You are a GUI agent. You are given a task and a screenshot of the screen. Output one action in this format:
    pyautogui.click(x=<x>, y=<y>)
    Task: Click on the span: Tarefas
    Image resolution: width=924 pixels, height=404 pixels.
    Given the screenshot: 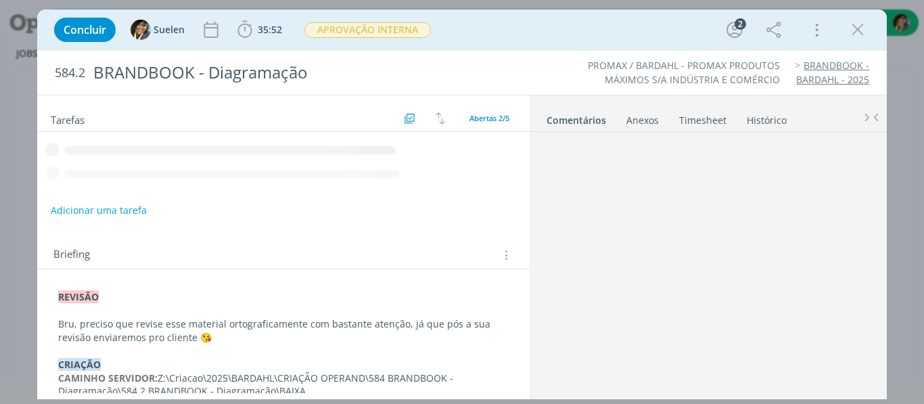 What is the action you would take?
    pyautogui.click(x=68, y=118)
    